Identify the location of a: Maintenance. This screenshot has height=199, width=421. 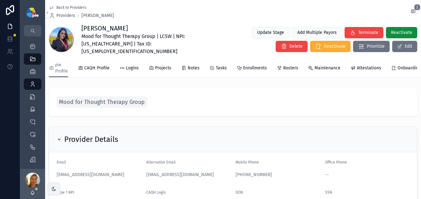
(324, 69).